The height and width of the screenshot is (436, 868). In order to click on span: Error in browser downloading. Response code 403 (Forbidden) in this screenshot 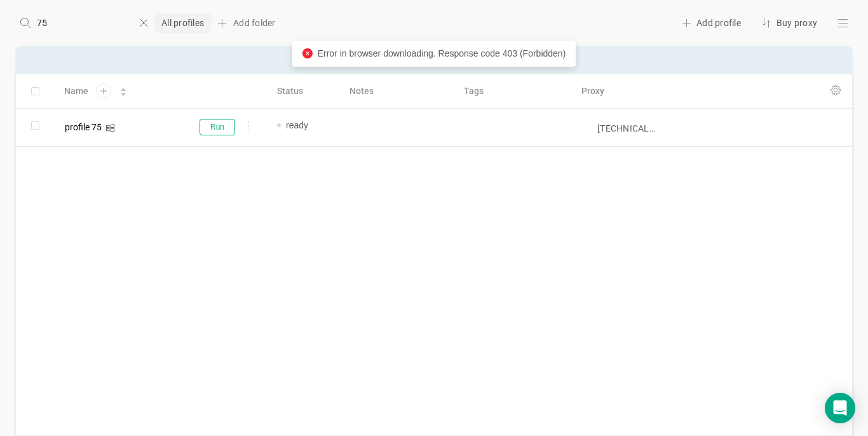, I will do `click(442, 54)`.